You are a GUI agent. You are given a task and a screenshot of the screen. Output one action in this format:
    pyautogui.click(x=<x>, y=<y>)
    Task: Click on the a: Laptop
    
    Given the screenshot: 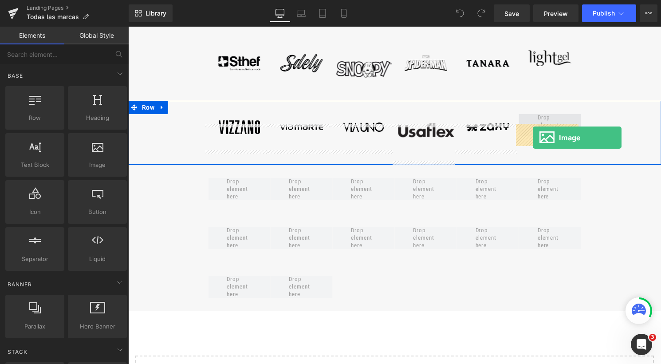 What is the action you would take?
    pyautogui.click(x=301, y=13)
    